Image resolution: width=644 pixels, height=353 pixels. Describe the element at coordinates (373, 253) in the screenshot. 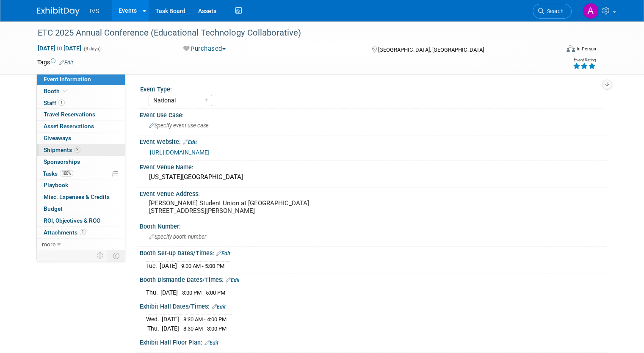

I see `div: Booth Set-up Dates/Times:` at that location.